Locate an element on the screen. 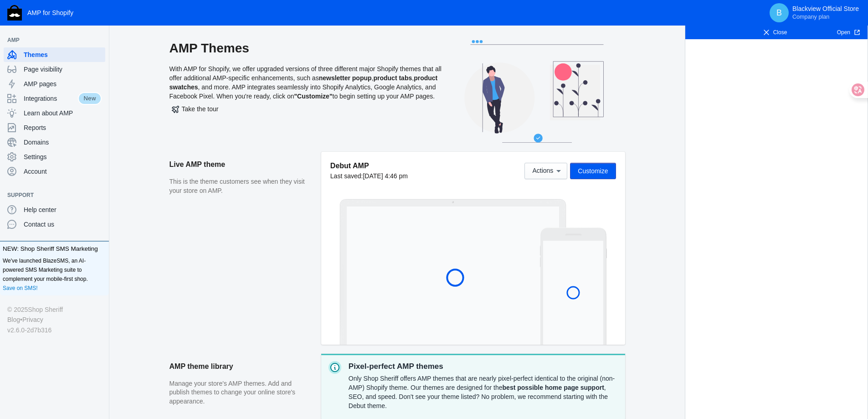 The height and width of the screenshot is (419, 868). span: Contact us is located at coordinates (62, 225).